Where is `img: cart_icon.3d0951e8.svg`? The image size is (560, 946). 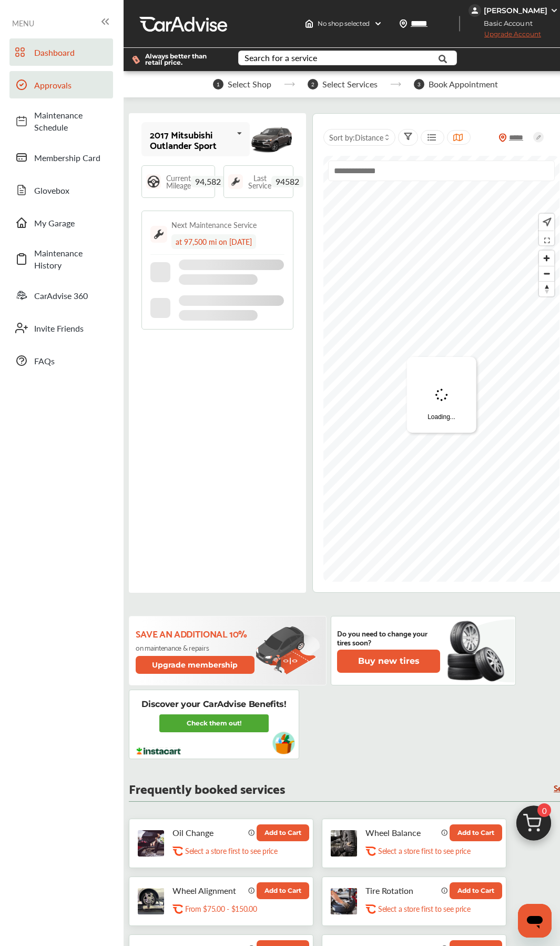 img: cart_icon.3d0951e8.svg is located at coordinates (533, 826).